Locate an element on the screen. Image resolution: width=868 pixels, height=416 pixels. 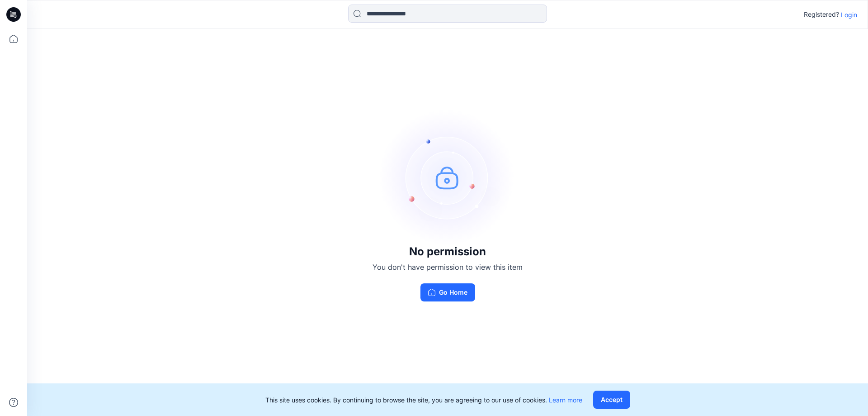
h3: No permission is located at coordinates (448, 251).